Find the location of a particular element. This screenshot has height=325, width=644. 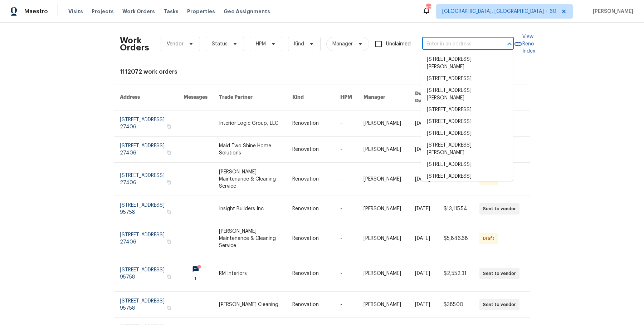

th: HPM is located at coordinates (346, 97).